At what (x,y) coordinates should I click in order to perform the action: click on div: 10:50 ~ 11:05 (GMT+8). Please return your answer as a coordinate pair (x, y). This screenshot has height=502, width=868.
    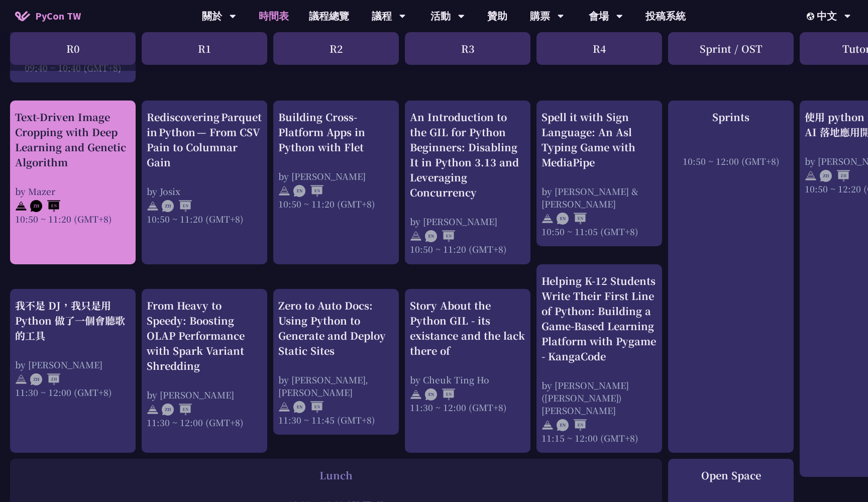
    Looking at the image, I should click on (599, 231).